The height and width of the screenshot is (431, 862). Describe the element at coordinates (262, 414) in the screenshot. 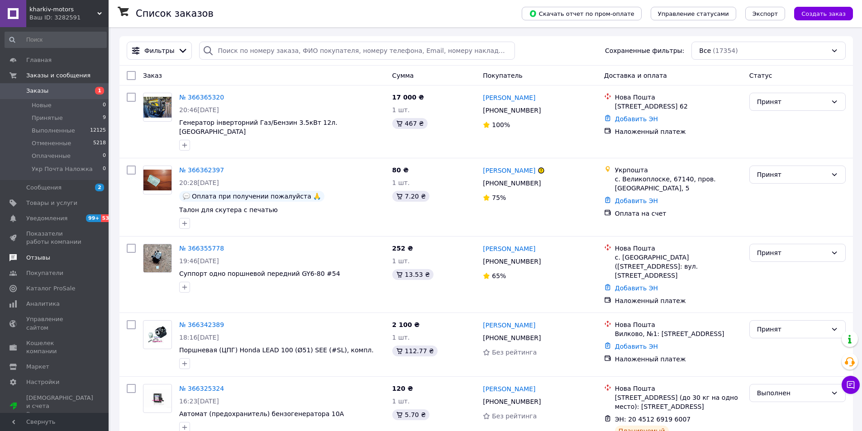

I see `span: Автомат (предохранитель) бензогенератора 10A` at that location.